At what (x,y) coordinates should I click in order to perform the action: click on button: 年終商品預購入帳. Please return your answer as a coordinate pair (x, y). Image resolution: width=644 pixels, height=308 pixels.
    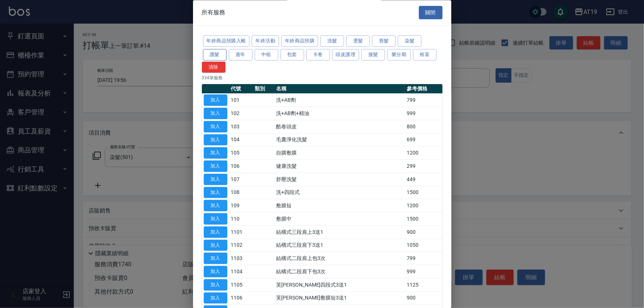
    Looking at the image, I should click on (226, 41).